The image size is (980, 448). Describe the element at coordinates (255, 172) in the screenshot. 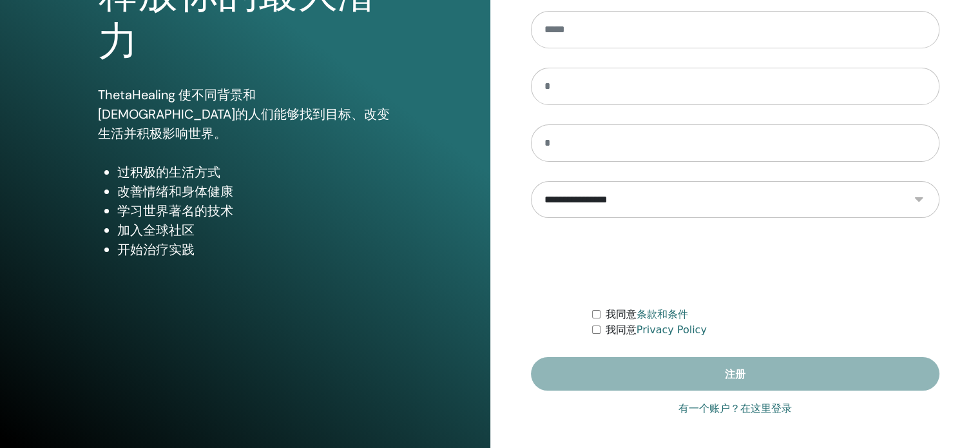

I see `li: 过积极的生活方式` at that location.